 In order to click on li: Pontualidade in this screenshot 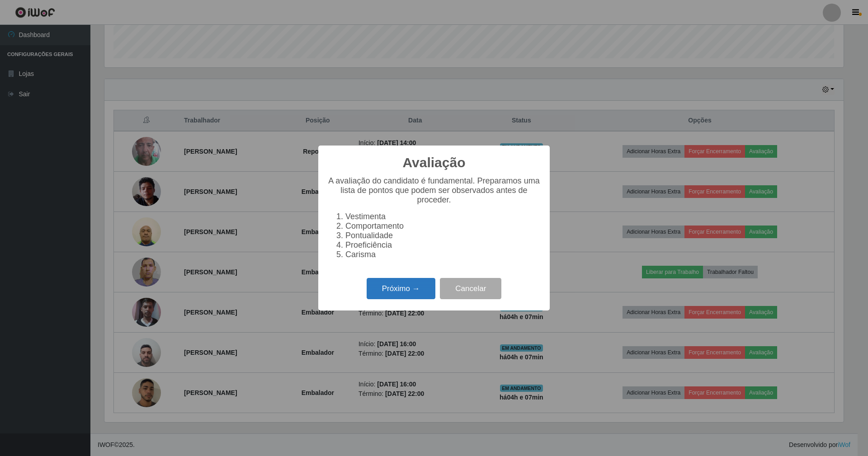, I will do `click(443, 235)`.